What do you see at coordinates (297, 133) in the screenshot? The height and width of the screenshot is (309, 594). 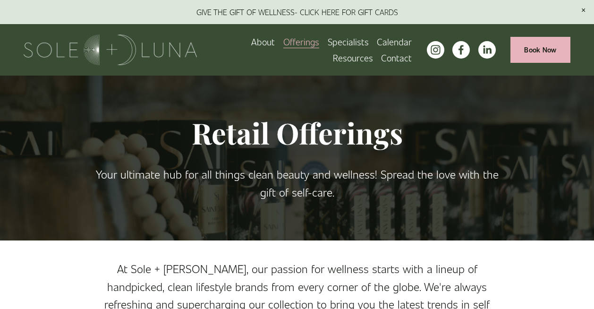 I see `h1: Retail Offerings` at bounding box center [297, 133].